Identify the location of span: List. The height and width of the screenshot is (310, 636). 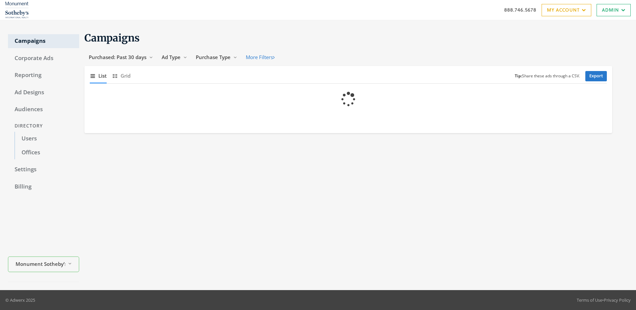
(102, 76).